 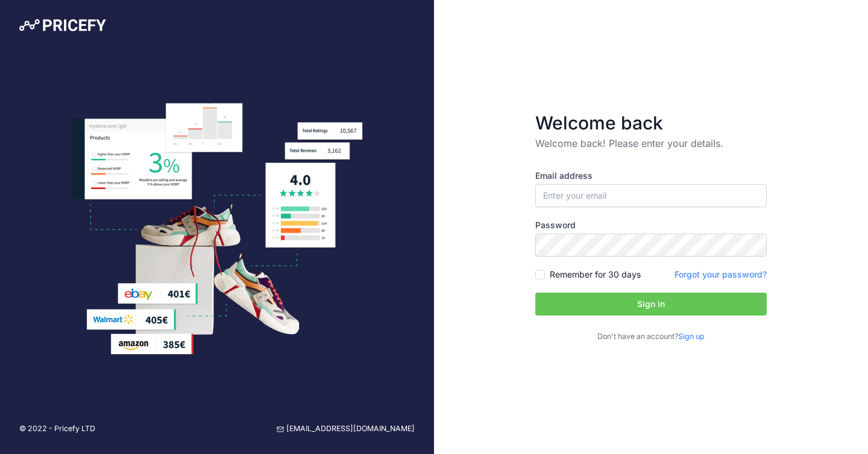 I want to click on label: Email address, so click(x=651, y=176).